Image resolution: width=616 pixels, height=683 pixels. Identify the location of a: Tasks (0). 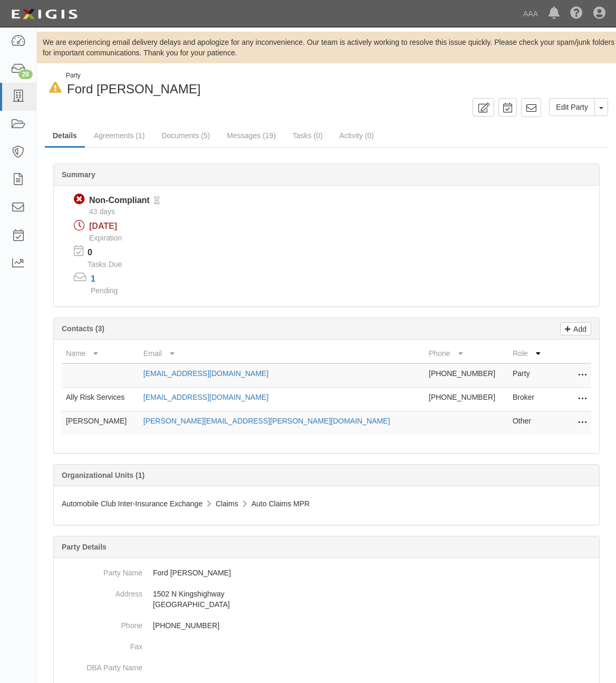
(308, 135).